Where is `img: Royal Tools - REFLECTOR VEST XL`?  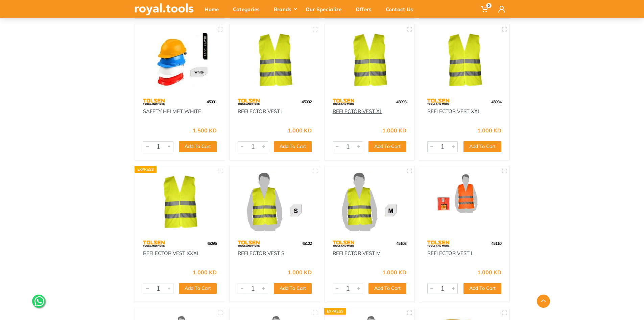 img: Royal Tools - REFLECTOR VEST XL is located at coordinates (369, 59).